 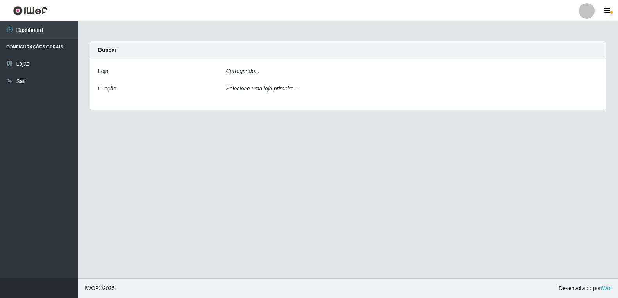 What do you see at coordinates (606, 288) in the screenshot?
I see `a: iWof` at bounding box center [606, 288].